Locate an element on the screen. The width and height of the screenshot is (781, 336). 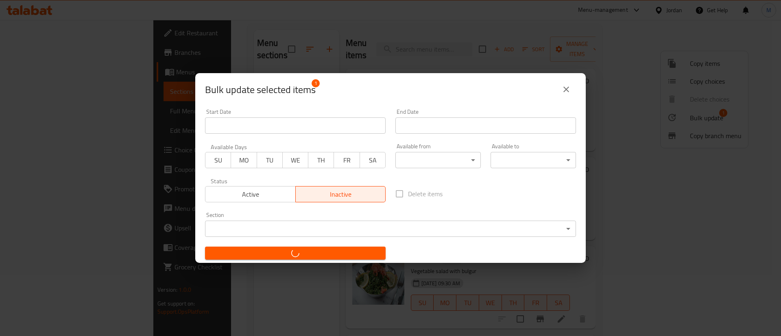
span: Active is located at coordinates (250, 194).